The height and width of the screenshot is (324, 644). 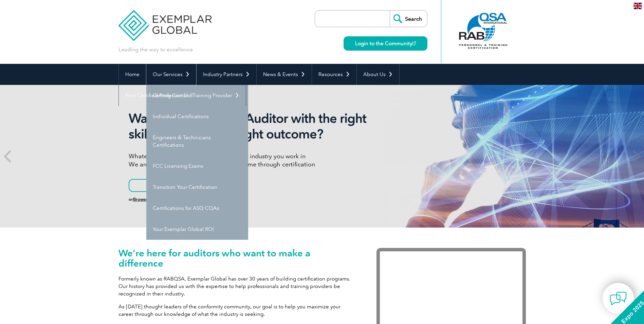 I want to click on h1: We’re here for auditors who want to make a difference, so click(x=237, y=258).